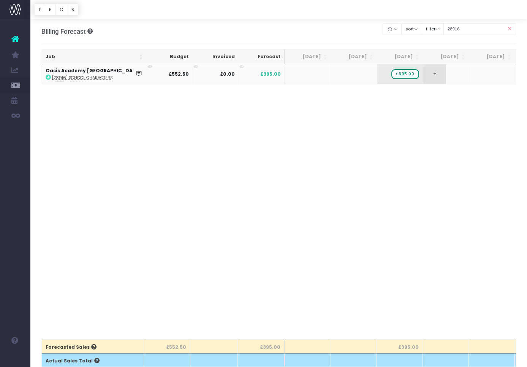 The width and height of the screenshot is (527, 367). What do you see at coordinates (227, 74) in the screenshot?
I see `strong: £0.00` at bounding box center [227, 74].